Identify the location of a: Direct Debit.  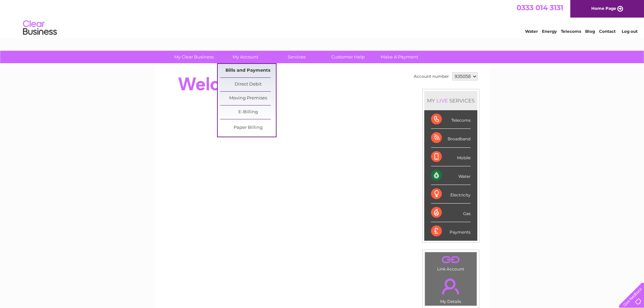
(248, 84).